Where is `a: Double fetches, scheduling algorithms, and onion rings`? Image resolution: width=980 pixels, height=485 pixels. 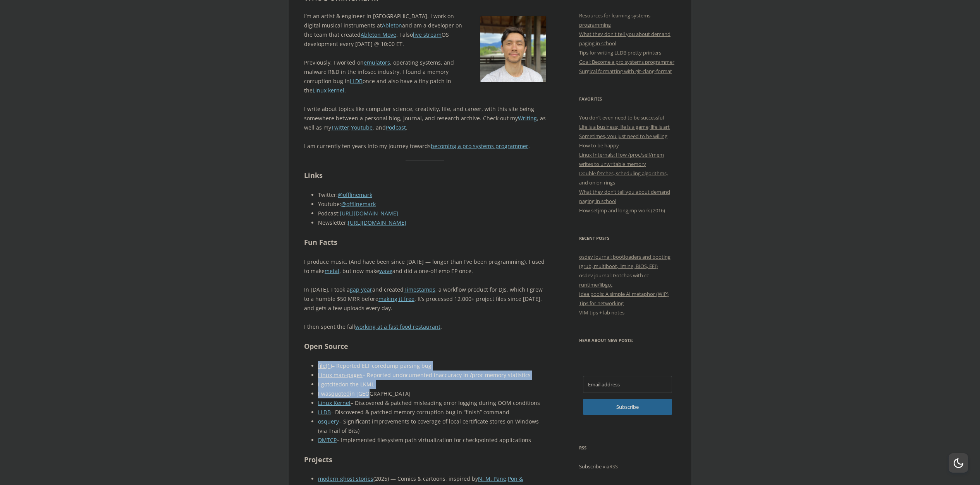
a: Double fetches, scheduling algorithms, and onion rings is located at coordinates (623, 178).